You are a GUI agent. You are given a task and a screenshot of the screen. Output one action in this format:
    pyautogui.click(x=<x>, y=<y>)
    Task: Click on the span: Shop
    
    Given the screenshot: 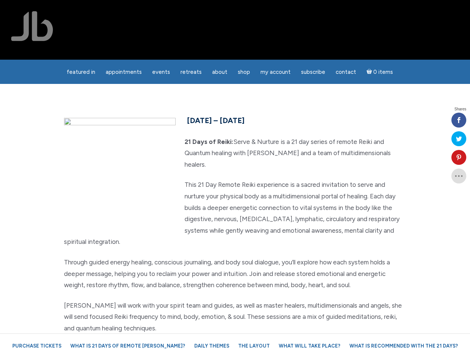 What is the action you would take?
    pyautogui.click(x=244, y=72)
    